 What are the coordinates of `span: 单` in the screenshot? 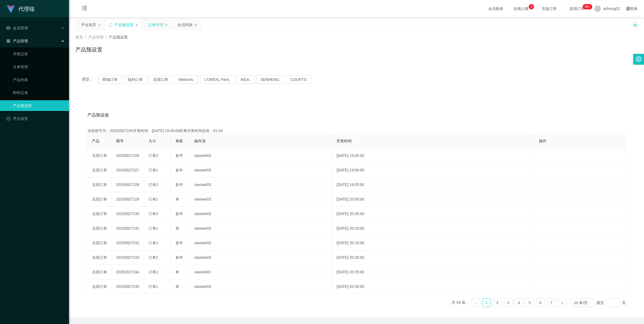 It's located at (177, 286).